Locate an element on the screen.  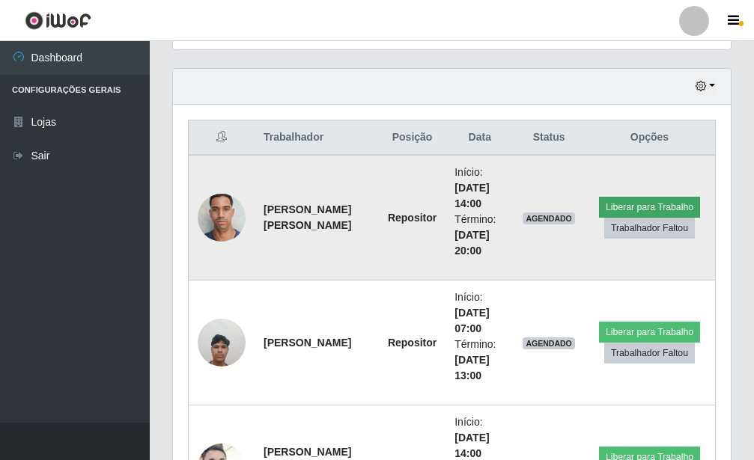
th: Posição is located at coordinates (412, 138).